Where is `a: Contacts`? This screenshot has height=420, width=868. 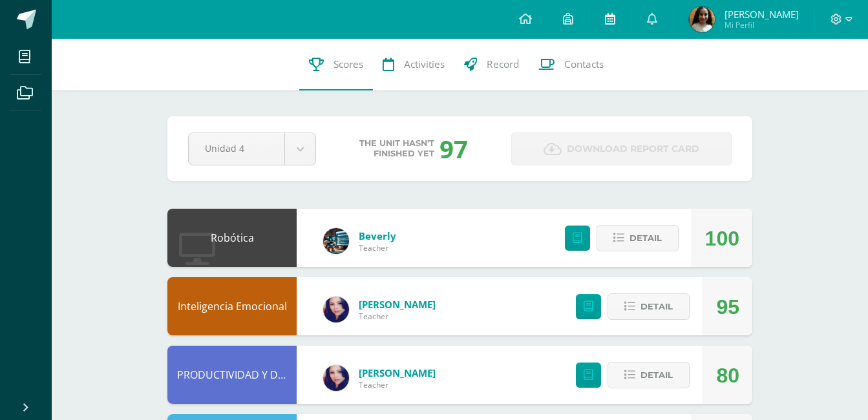
a: Contacts is located at coordinates (570, 65).